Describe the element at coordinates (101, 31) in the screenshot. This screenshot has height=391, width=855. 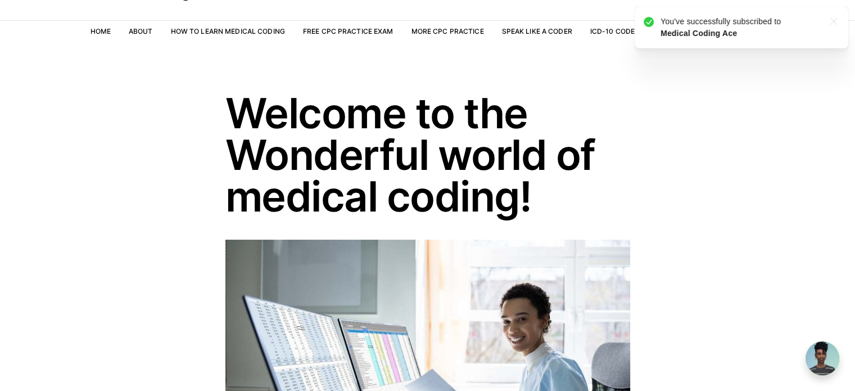
I see `a: Home` at that location.